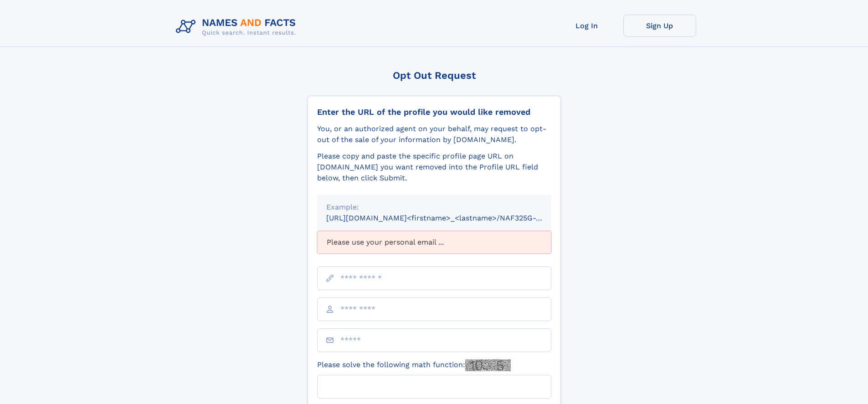 This screenshot has height=404, width=868. I want to click on div: Example:, so click(434, 207).